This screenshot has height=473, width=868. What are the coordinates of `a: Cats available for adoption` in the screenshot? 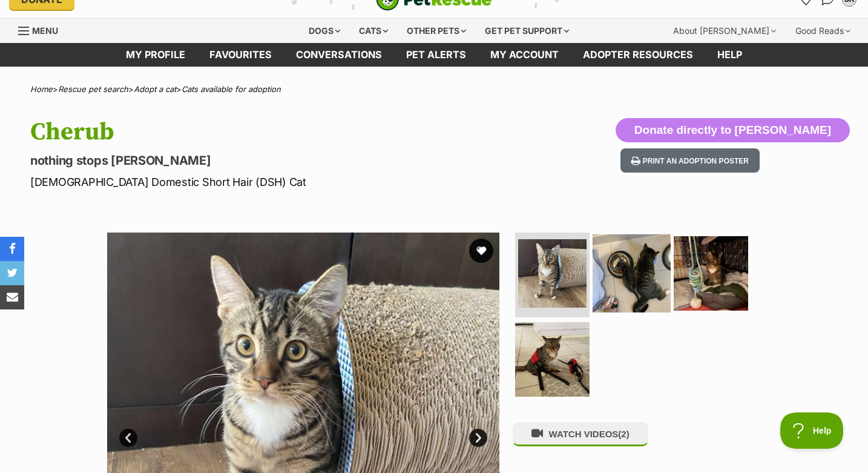 It's located at (231, 89).